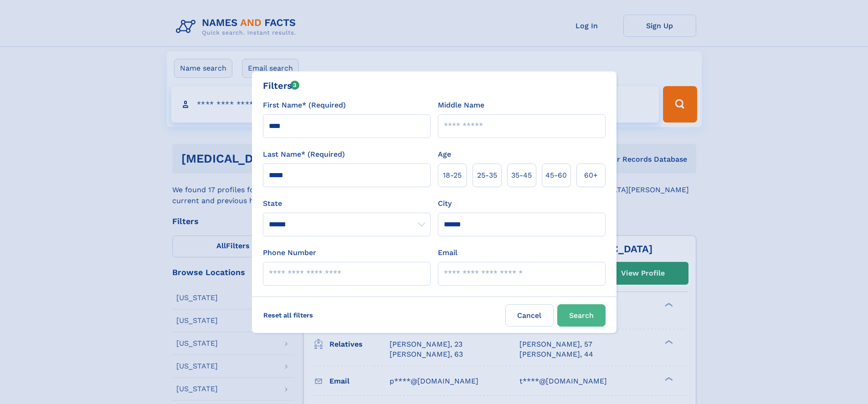 The width and height of the screenshot is (868, 404). I want to click on span: 35‑45, so click(521, 175).